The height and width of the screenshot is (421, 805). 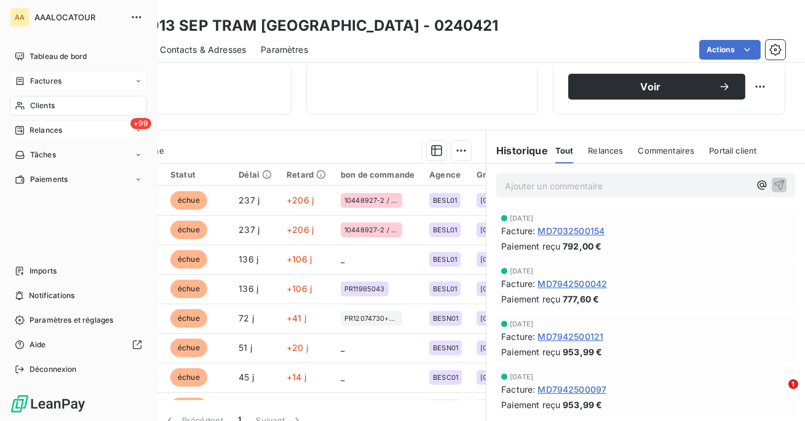 What do you see at coordinates (365, 289) in the screenshot?
I see `span: PR11985043` at bounding box center [365, 289].